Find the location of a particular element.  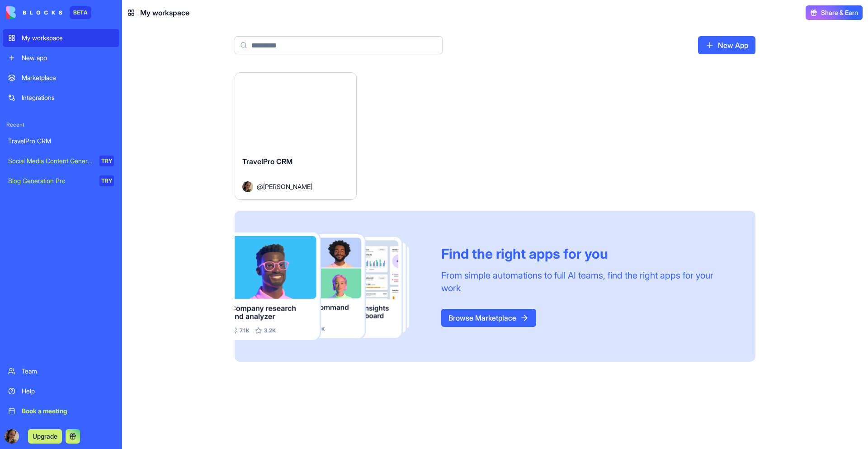

div: Find the right apps for you is located at coordinates (587, 254).